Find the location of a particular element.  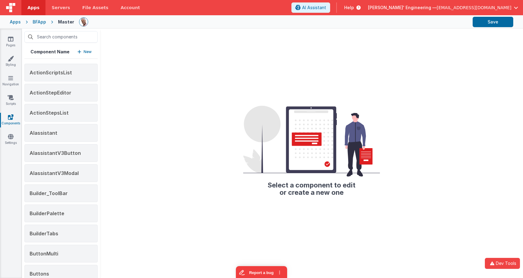

span: Apps is located at coordinates (33, 8).